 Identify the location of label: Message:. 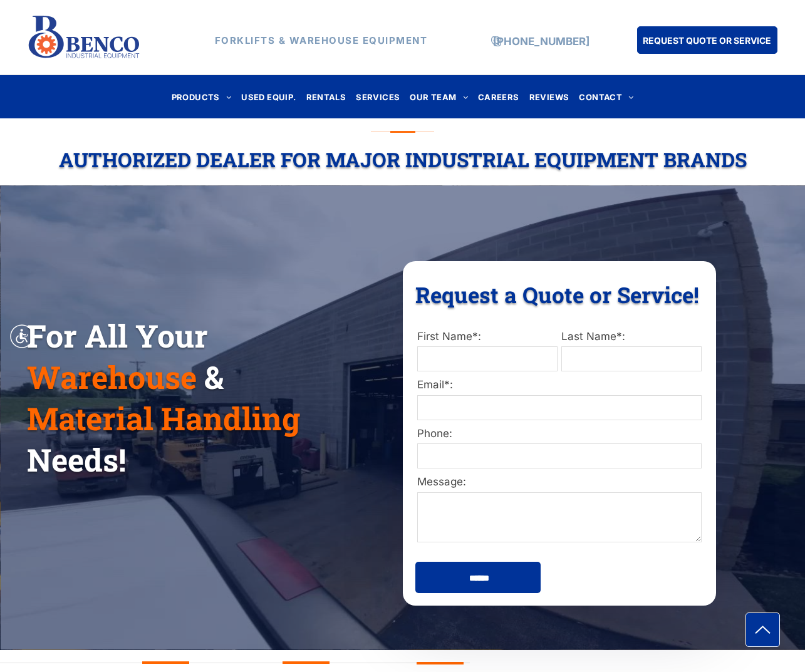
(560, 482).